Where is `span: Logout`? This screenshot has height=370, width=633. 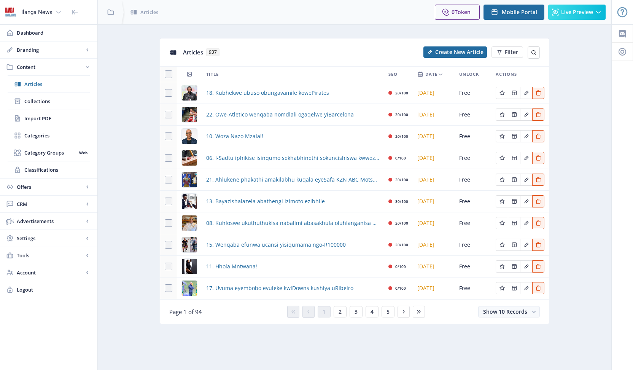
span: Logout is located at coordinates (54, 289).